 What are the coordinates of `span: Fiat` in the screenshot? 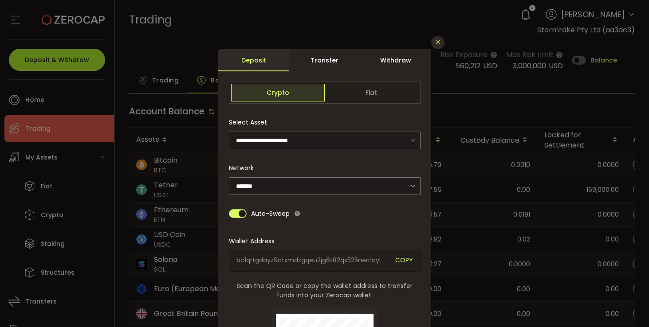 It's located at (371, 93).